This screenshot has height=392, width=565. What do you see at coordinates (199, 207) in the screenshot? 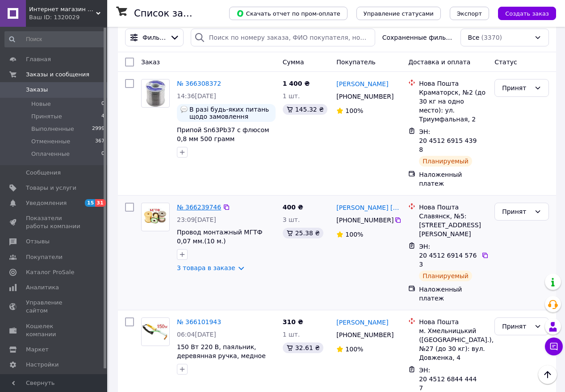
I see `a: № 366239746` at bounding box center [199, 207].